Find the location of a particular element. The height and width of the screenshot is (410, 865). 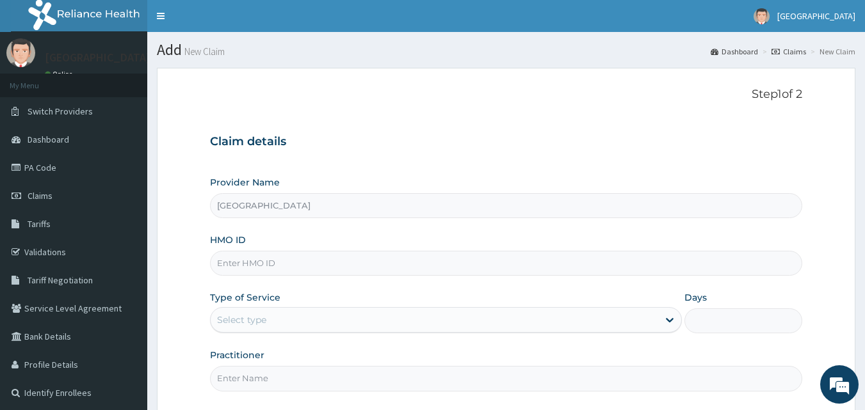

a: Online is located at coordinates (60, 74).